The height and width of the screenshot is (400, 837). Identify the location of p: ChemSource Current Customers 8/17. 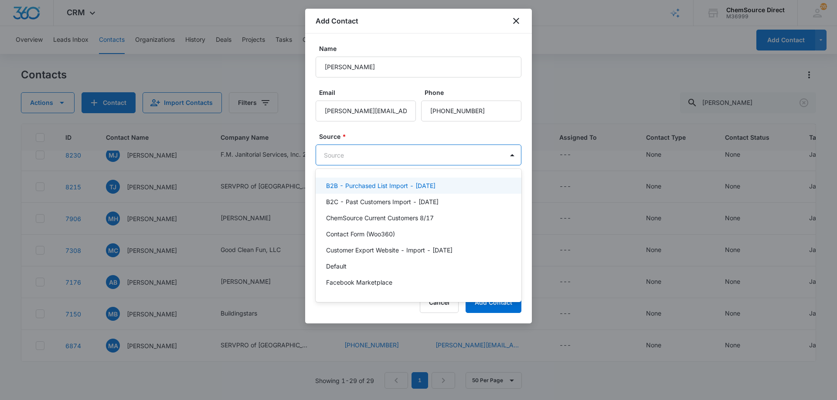
(380, 218).